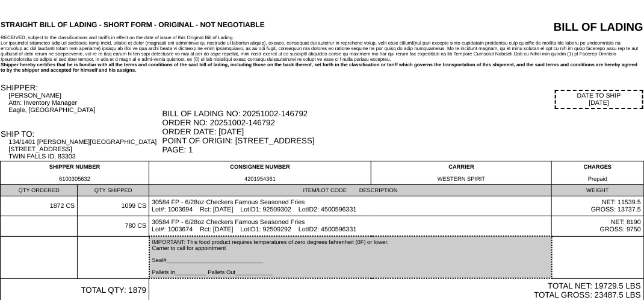 Image resolution: width=644 pixels, height=300 pixels. What do you see at coordinates (350, 257) in the screenshot?
I see `td: IMPORTANT: This food product requires temperatures of zero degrees fahrenheit (0F) or lower. Carr...` at bounding box center [350, 257].